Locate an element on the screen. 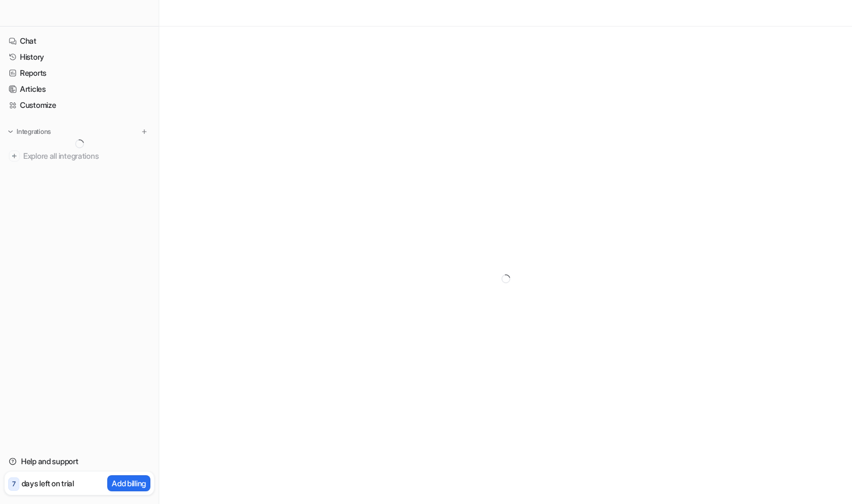 The width and height of the screenshot is (852, 504). p: Add billing is located at coordinates (129, 483).